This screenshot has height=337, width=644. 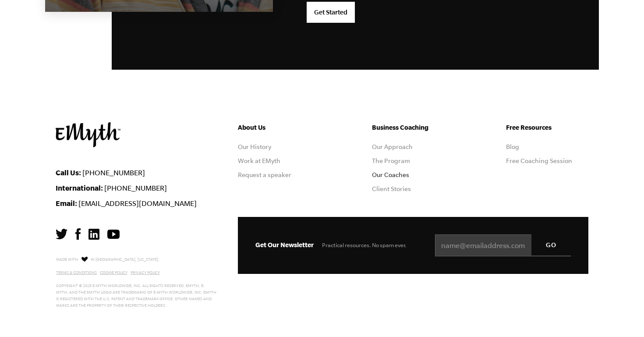 I want to click on a: Our Approach, so click(x=392, y=147).